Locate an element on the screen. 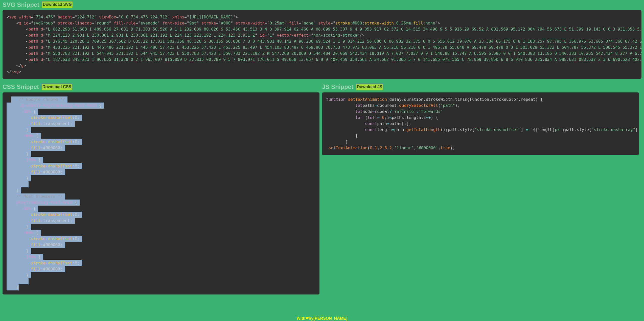 The height and width of the screenshot is (321, 644). span: 60% is located at coordinates (30, 233).